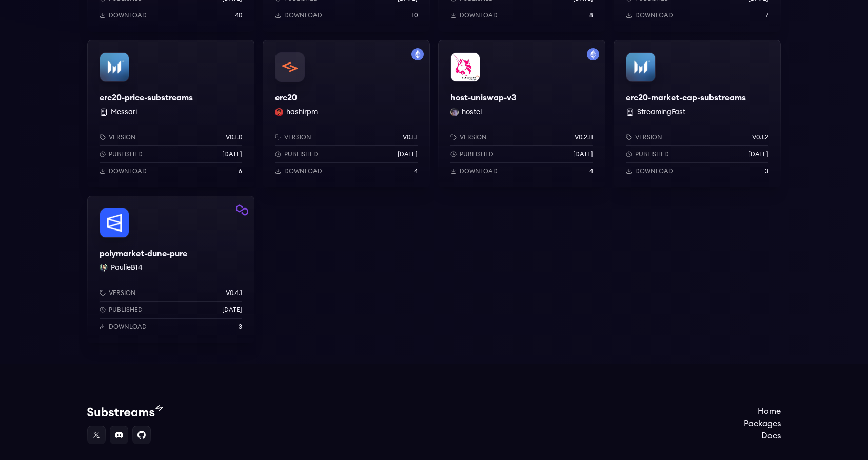 This screenshot has width=868, height=460. I want to click on button: PaulieB14, so click(126, 268).